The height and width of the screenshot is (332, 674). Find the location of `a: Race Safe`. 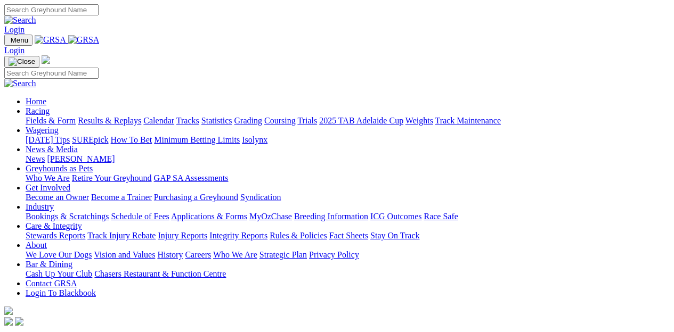

a: Race Safe is located at coordinates (441, 216).